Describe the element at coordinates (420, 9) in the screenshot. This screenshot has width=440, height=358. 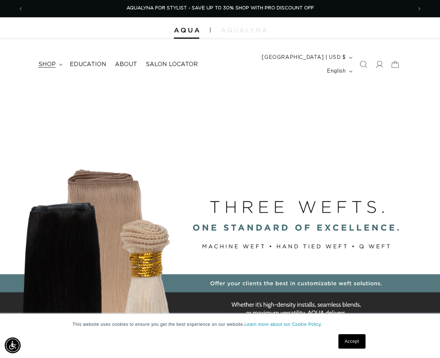
I see `button: Next announcement` at that location.